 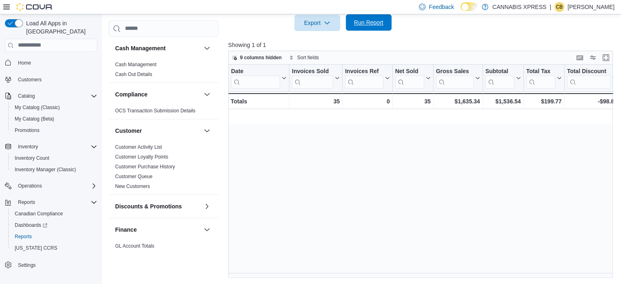 What do you see at coordinates (158, 206) in the screenshot?
I see `button: Discounts & Promotions` at bounding box center [158, 206].